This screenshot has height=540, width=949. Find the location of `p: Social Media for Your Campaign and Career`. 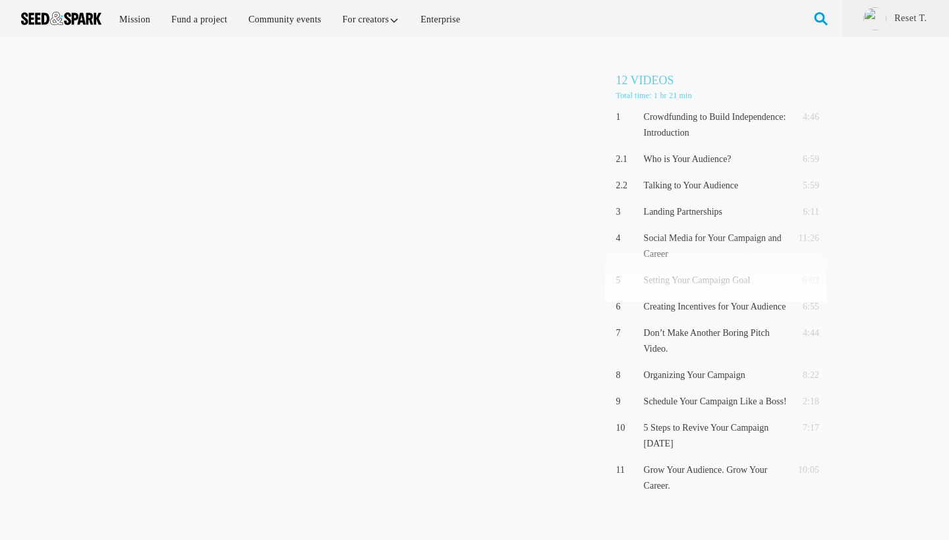

p: Social Media for Your Campaign and Career is located at coordinates (715, 246).